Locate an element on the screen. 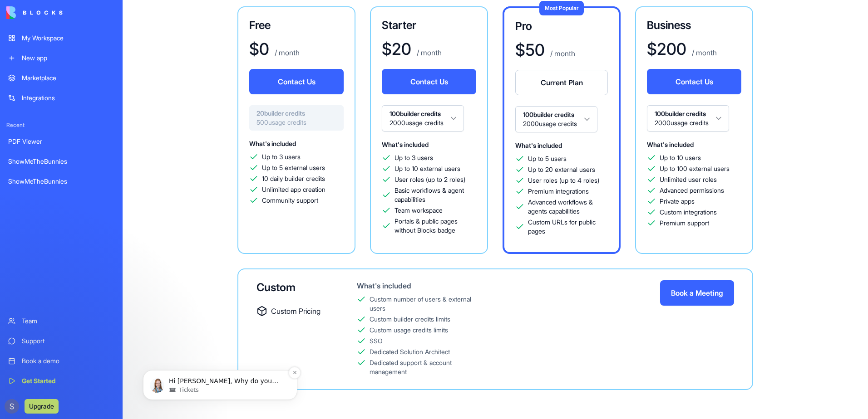 This screenshot has height=419, width=868. div: Team is located at coordinates (68, 321).